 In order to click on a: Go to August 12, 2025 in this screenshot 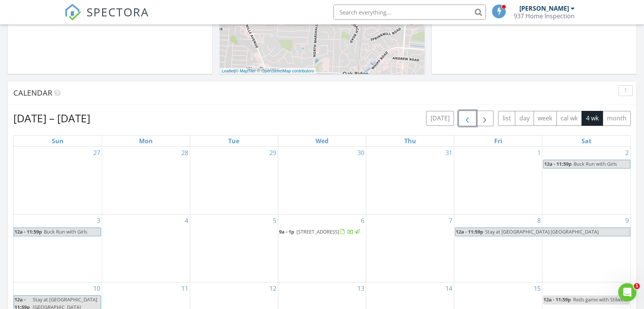, I will do `click(273, 288)`.